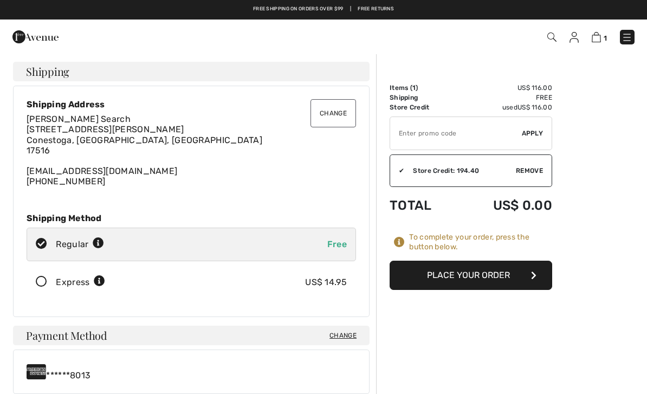 This screenshot has width=647, height=394. Describe the element at coordinates (375, 9) in the screenshot. I see `a: Free Returns` at that location.